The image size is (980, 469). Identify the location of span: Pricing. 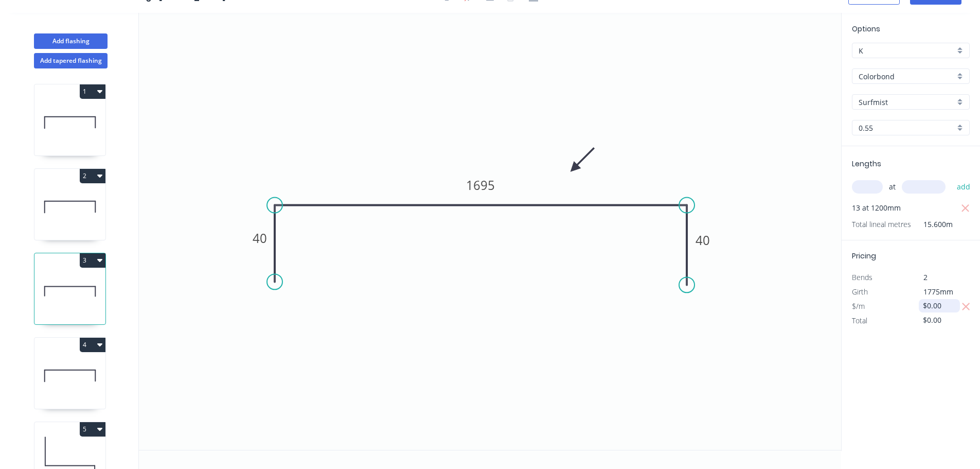
(864, 256).